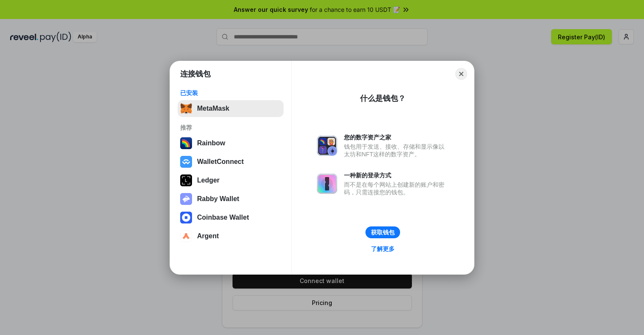 The height and width of the screenshot is (335, 644). What do you see at coordinates (186, 109) in the screenshot?
I see `img: svg+xml,%3Csvg%20fill%3D%22none%22%20height%3D%2233%22%20viewBox%3D%220%200%2035%2033%22%20width%...` at bounding box center [186, 109].